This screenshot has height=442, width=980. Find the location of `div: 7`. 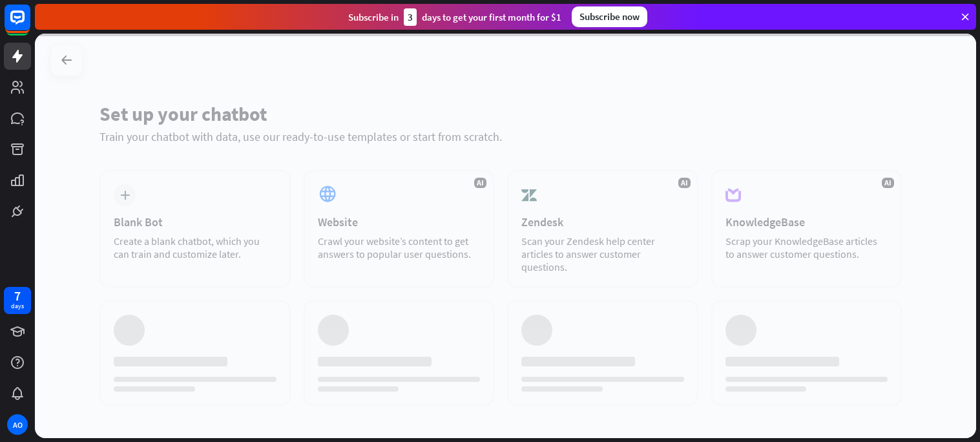

div: 7 is located at coordinates (17, 296).